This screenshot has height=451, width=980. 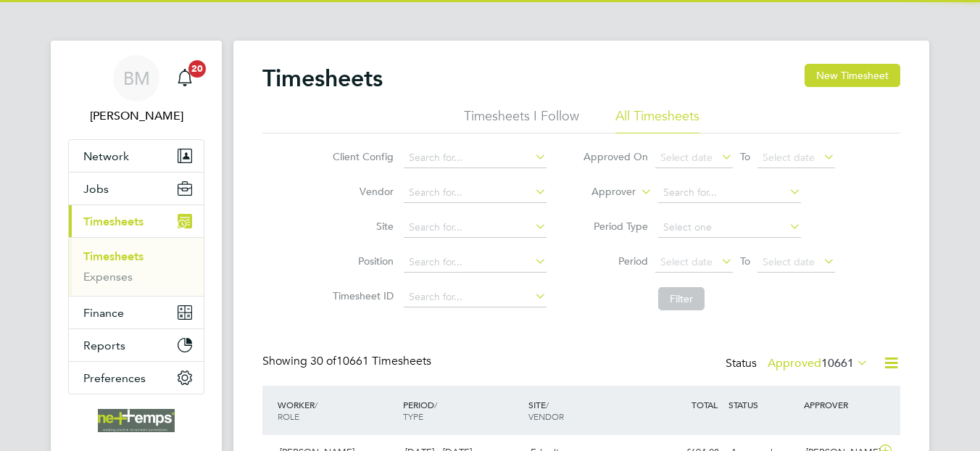 I want to click on label: Position, so click(x=361, y=261).